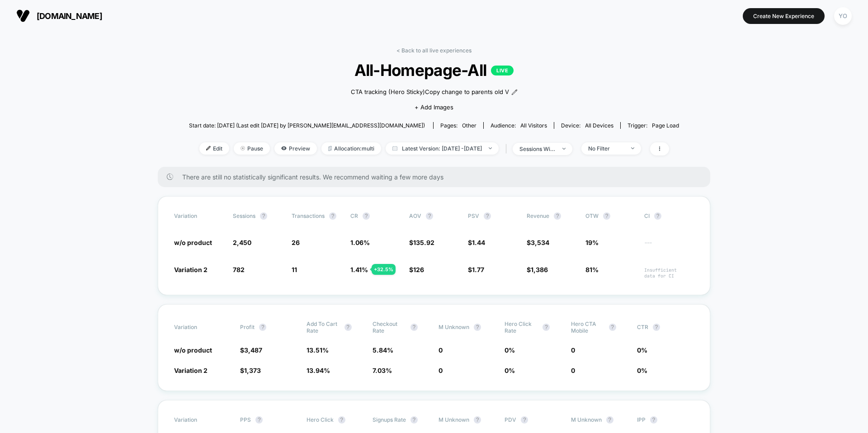  Describe the element at coordinates (599, 125) in the screenshot. I see `span: all devices` at that location.